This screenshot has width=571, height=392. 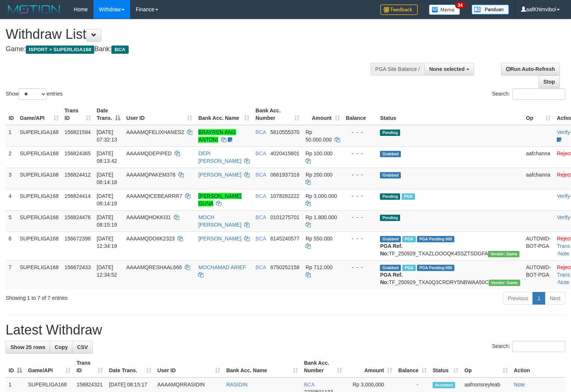 I want to click on span: Copy 6750252158 to clipboard, so click(x=285, y=267).